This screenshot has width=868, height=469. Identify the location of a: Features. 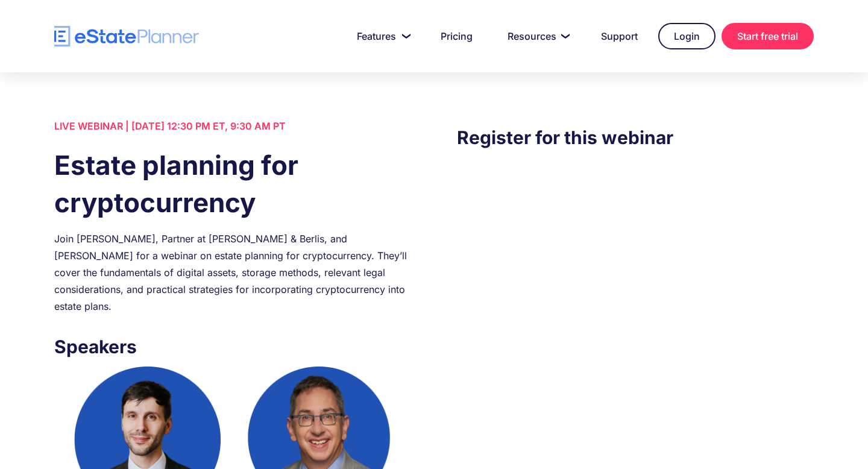
(381, 36).